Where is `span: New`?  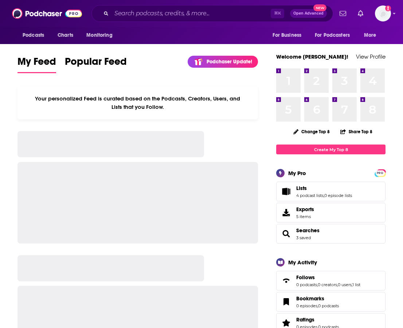
span: New is located at coordinates (320, 8).